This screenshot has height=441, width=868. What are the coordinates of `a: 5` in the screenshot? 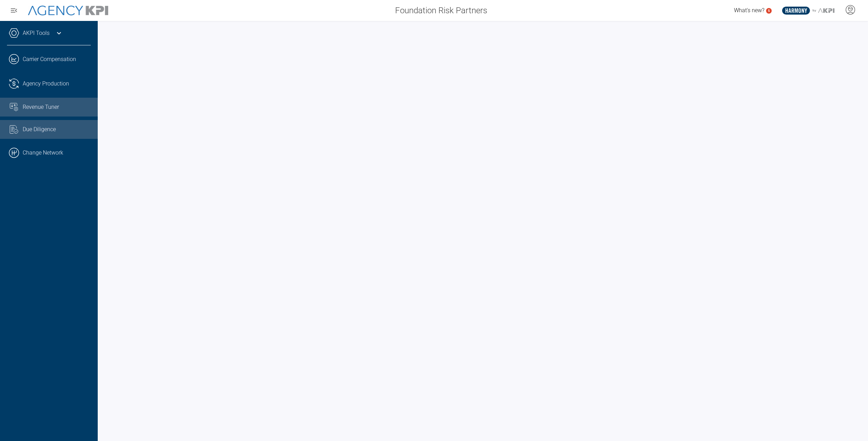 It's located at (768, 10).